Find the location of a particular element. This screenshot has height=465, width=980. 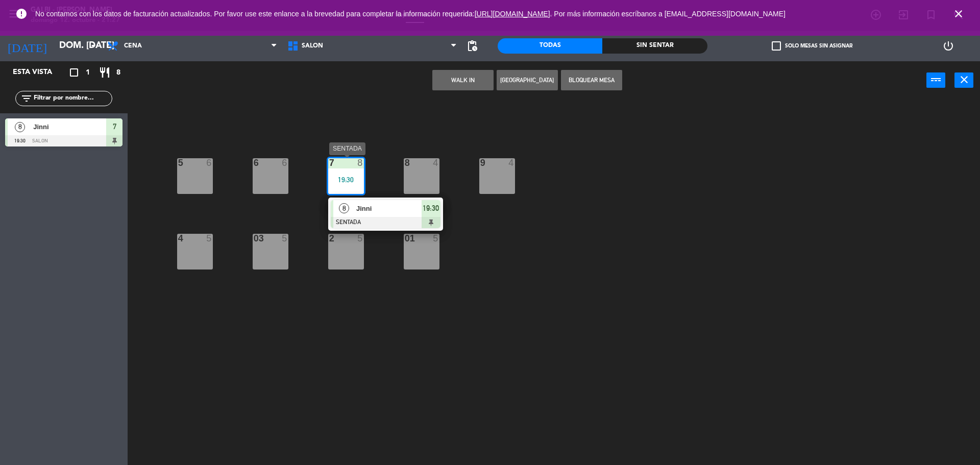

button: power_input is located at coordinates (936, 80).